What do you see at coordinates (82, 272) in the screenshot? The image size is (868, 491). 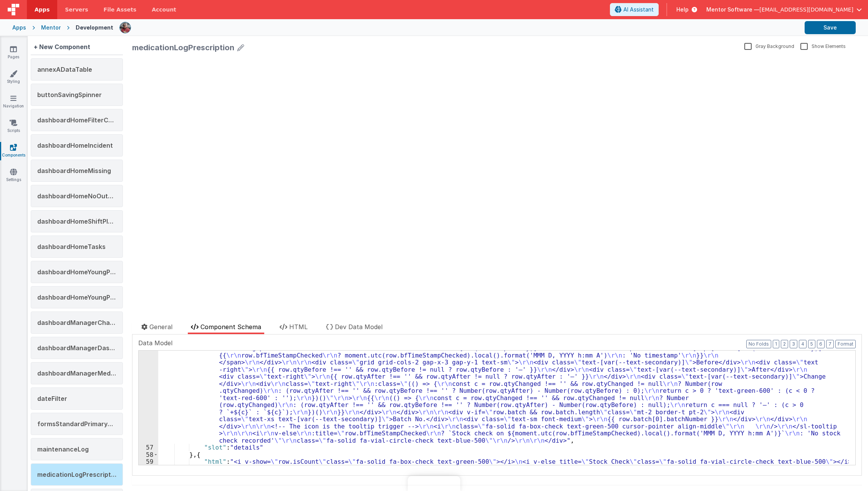 I see `span: dashboardHomeYoungPeople` at bounding box center [82, 272].